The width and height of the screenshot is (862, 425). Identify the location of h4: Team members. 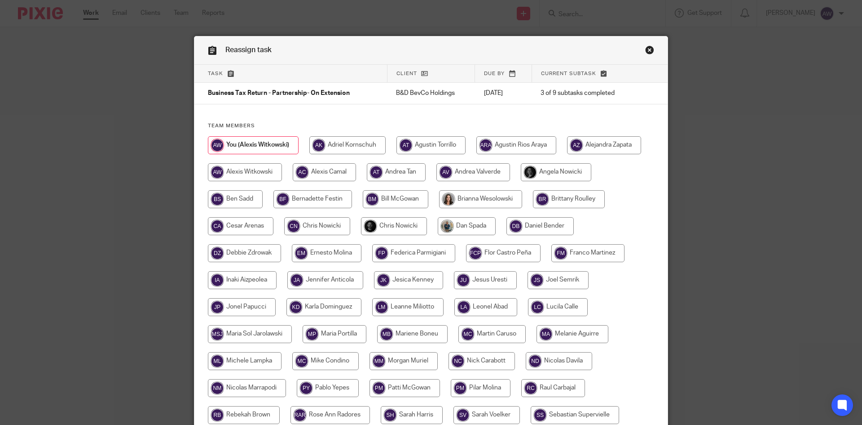
(431, 126).